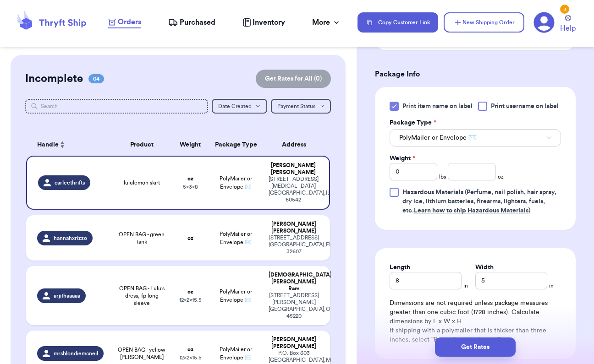  Describe the element at coordinates (479, 202) in the screenshot. I see `span: (Perfume, nail polish, hair spray, dry ice, lithium batteries, firearms, lighters, fuels, etc. )` at that location.